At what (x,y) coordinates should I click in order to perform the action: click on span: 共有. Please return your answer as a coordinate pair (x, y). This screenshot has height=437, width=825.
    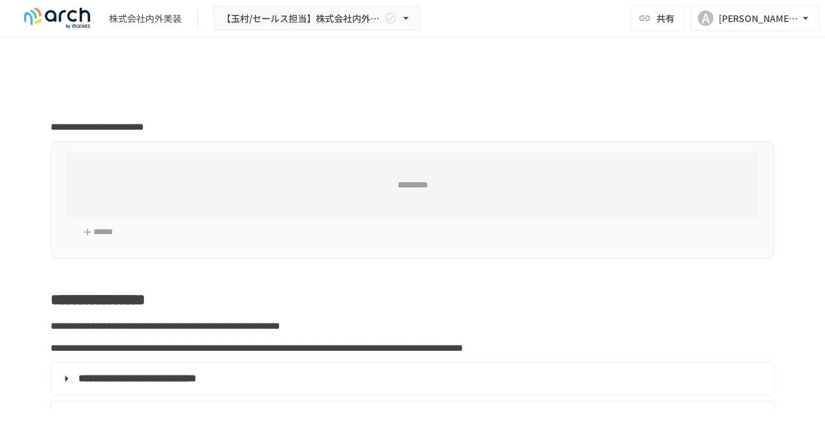
    Looking at the image, I should click on (665, 18).